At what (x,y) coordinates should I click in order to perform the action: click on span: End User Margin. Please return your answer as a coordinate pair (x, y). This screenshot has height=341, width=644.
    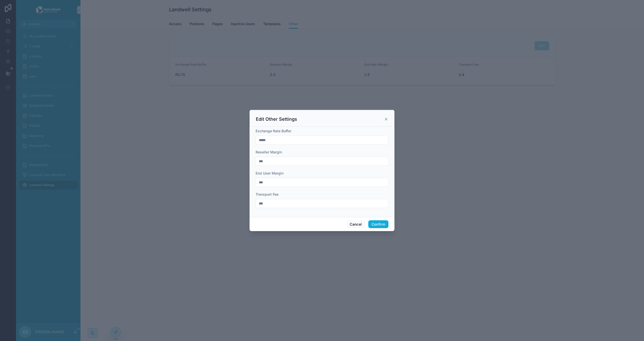
    Looking at the image, I should click on (269, 173).